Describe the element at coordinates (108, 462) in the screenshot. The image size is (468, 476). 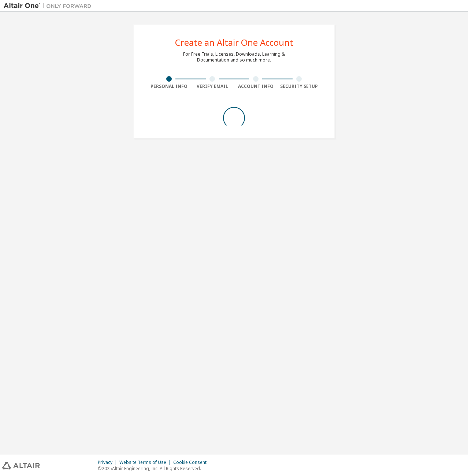
I see `div: Privacy` at that location.